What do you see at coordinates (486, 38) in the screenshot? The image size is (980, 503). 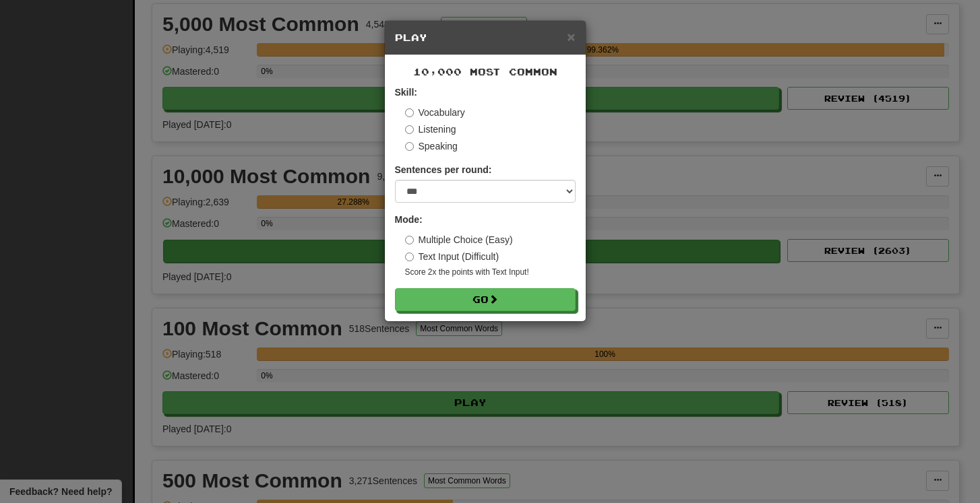 I see `h5: Play` at bounding box center [486, 38].